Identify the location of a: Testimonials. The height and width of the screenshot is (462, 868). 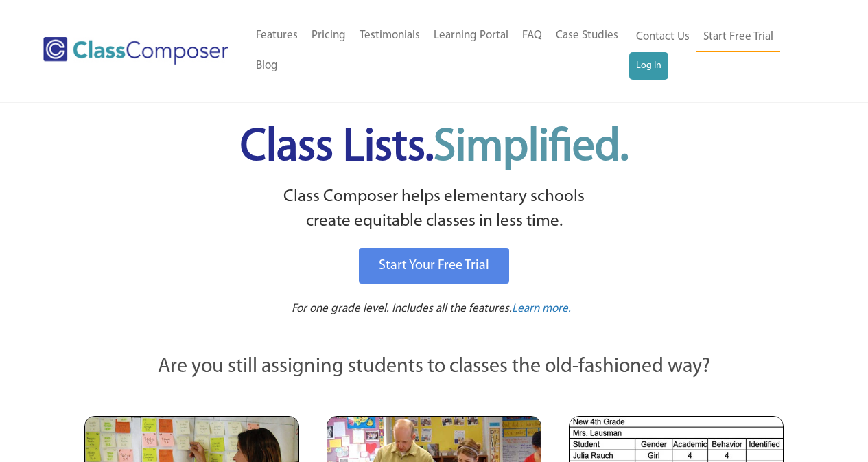
(390, 35).